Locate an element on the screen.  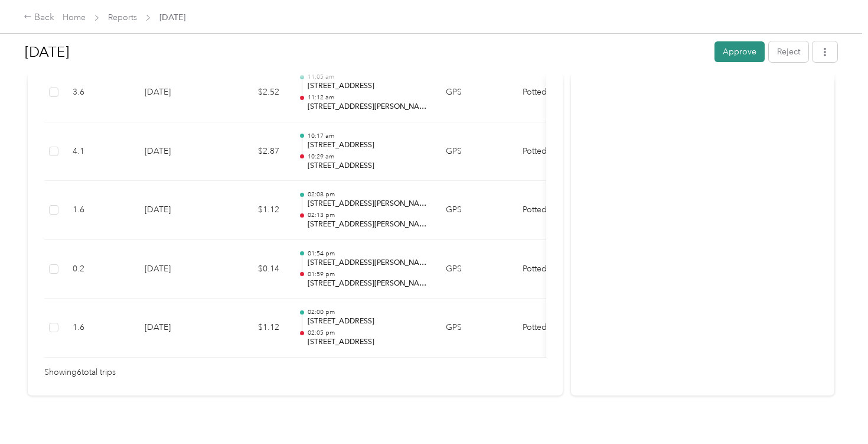
td: $0.14 is located at coordinates (253, 270).